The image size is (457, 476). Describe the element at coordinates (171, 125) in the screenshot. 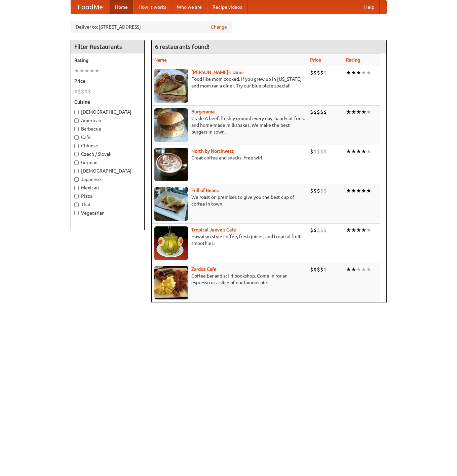

I see `img: burgerama.jpg` at that location.